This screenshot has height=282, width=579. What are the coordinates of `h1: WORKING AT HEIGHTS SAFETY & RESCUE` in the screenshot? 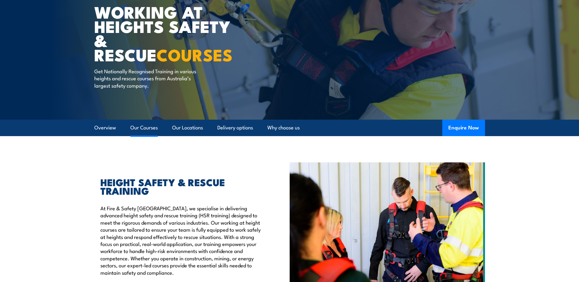 It's located at (170, 33).